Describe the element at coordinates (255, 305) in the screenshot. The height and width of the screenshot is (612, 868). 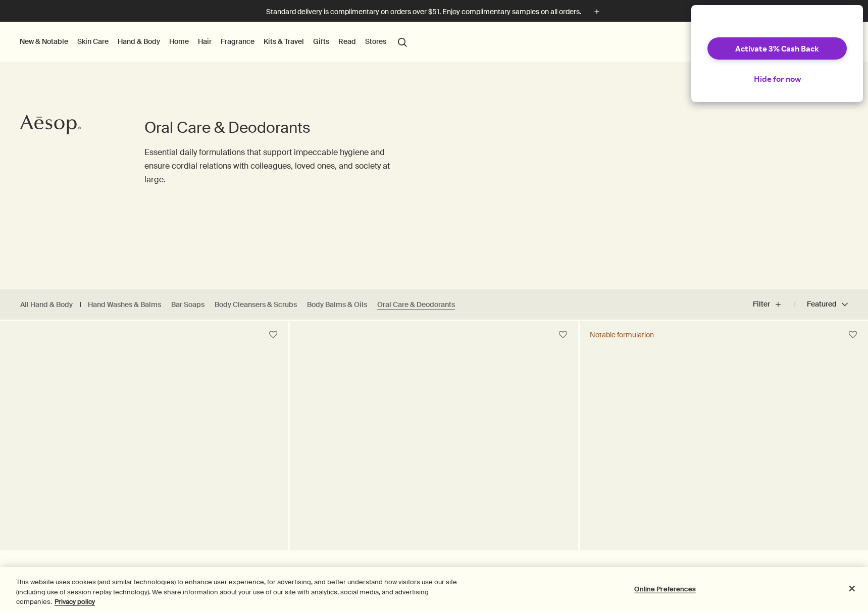
I see `a: Body Cleansers & Scrubs` at that location.